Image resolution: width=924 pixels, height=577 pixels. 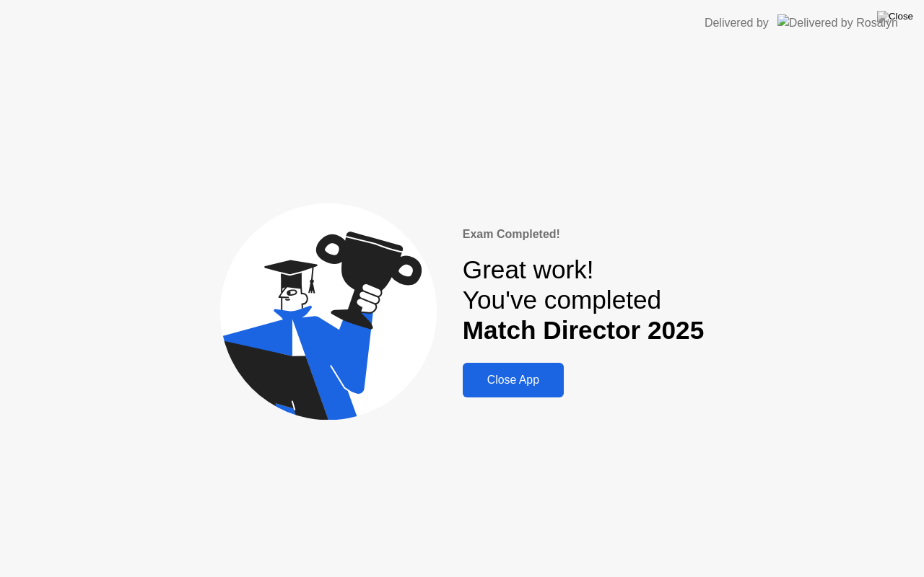 I want to click on img: Delivered by Rosalyn, so click(x=838, y=22).